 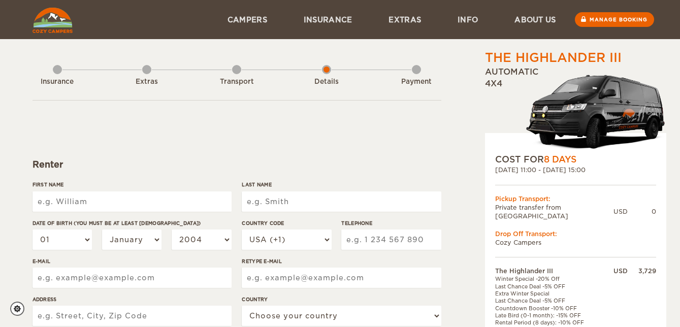 What do you see at coordinates (553, 58) in the screenshot?
I see `div: The Highlander III` at bounding box center [553, 58].